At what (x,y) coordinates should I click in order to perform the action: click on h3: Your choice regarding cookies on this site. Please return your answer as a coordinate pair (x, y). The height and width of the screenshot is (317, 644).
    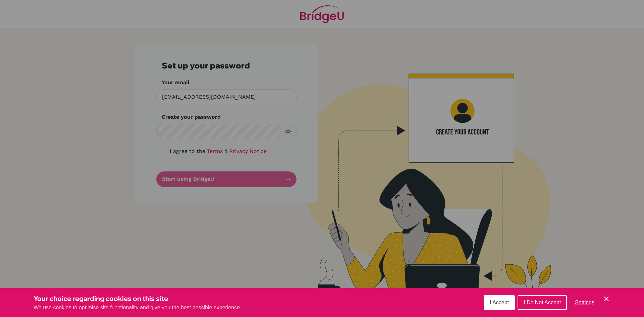
    Looking at the image, I should click on (137, 299).